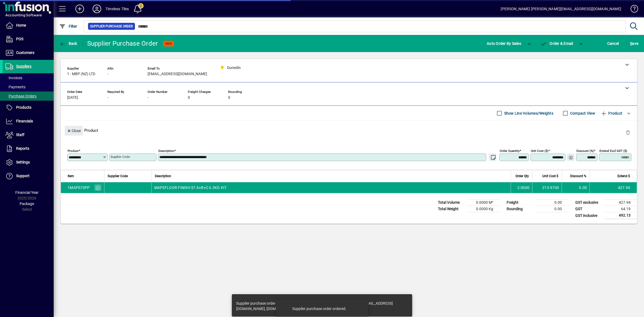  I want to click on span: Supplier Purchase Order, so click(111, 26).